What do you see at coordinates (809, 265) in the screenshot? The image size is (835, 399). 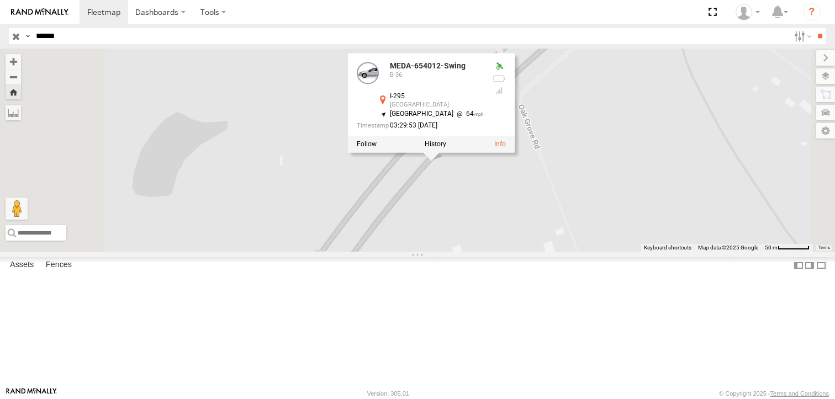 I see `label: Dock Summary Table to the Right` at bounding box center [809, 265].